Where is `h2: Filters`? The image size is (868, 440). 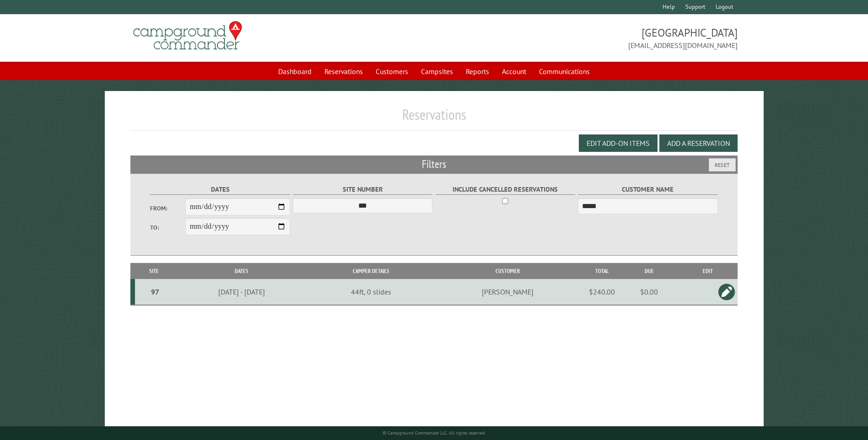
h2: Filters is located at coordinates (434, 164).